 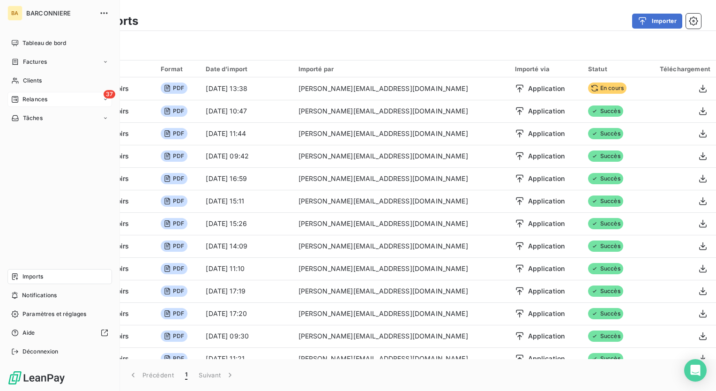 I want to click on span: En cours, so click(x=607, y=88).